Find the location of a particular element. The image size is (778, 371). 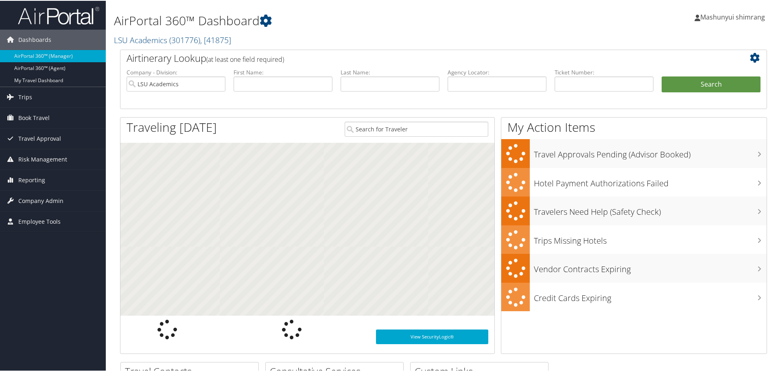

span: Travel Approval is located at coordinates (39, 138).